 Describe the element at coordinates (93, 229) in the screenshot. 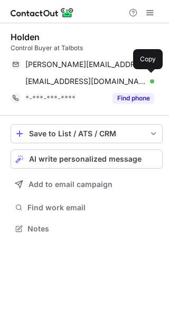

I see `span: Notes` at that location.